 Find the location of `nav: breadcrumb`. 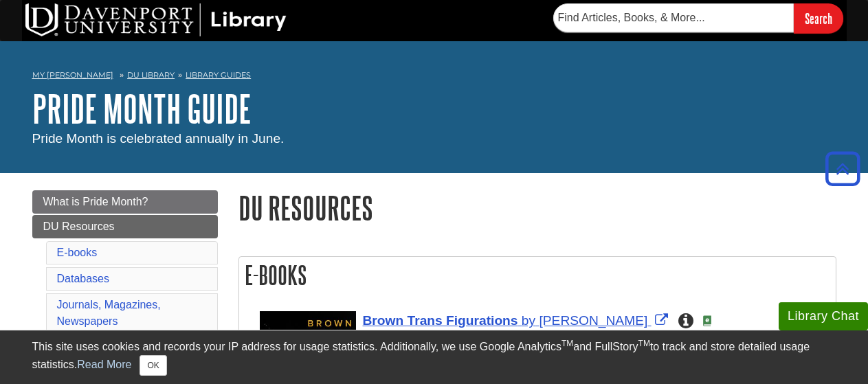

nav: breadcrumb is located at coordinates (434, 77).